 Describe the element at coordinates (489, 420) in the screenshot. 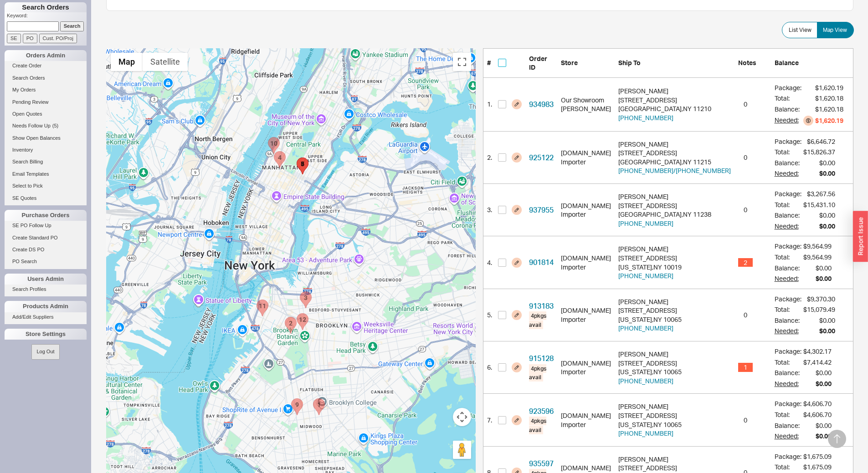

I see `div: 7 .` at that location.